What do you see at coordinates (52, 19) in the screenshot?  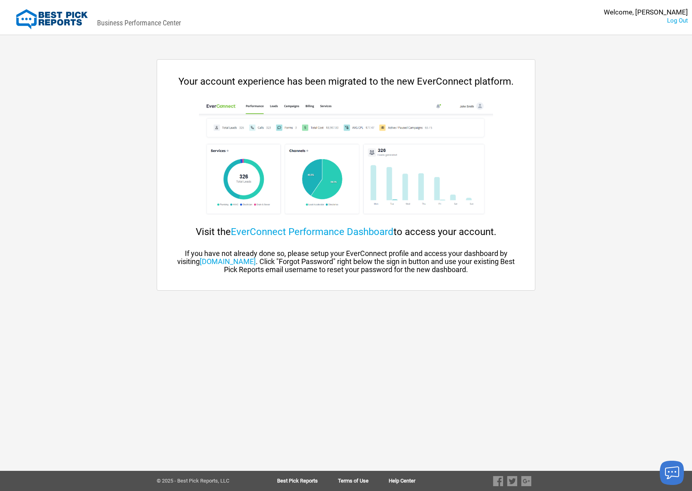 I see `img: Best Pick Reports Logo` at bounding box center [52, 19].